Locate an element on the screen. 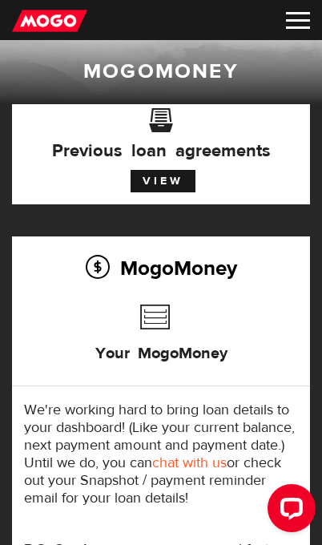 This screenshot has height=545, width=322. img: menu-8c7f6768b6b270324deb73bd2f515a8c.svg is located at coordinates (298, 20).